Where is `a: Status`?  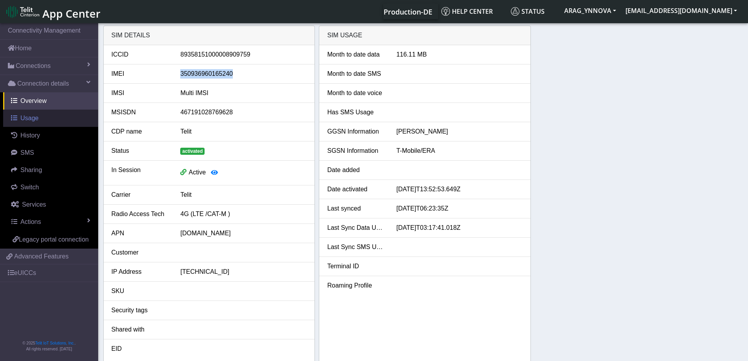 a: Status is located at coordinates (534, 11).